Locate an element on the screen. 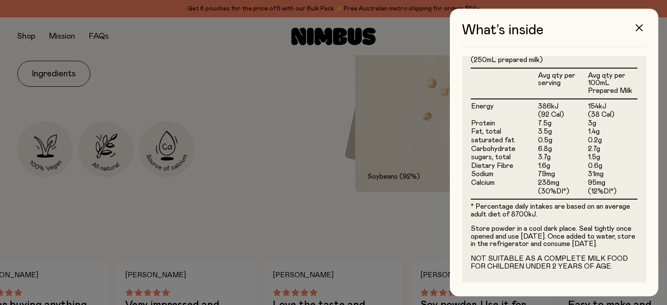  td: 154kJ is located at coordinates (612, 105).